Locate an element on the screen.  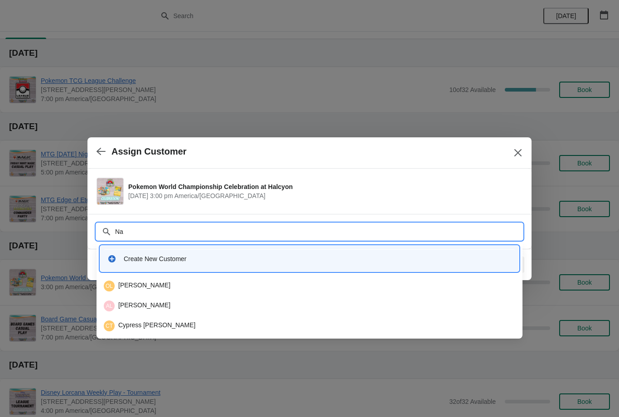
span: Pokemon World Championship Celebration at Halcyon is located at coordinates (323, 187).